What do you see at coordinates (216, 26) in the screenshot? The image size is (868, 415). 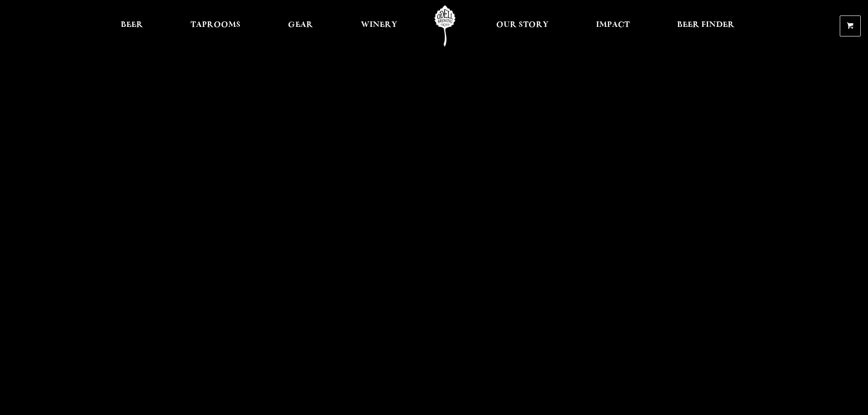 I see `a: Taprooms` at bounding box center [216, 26].